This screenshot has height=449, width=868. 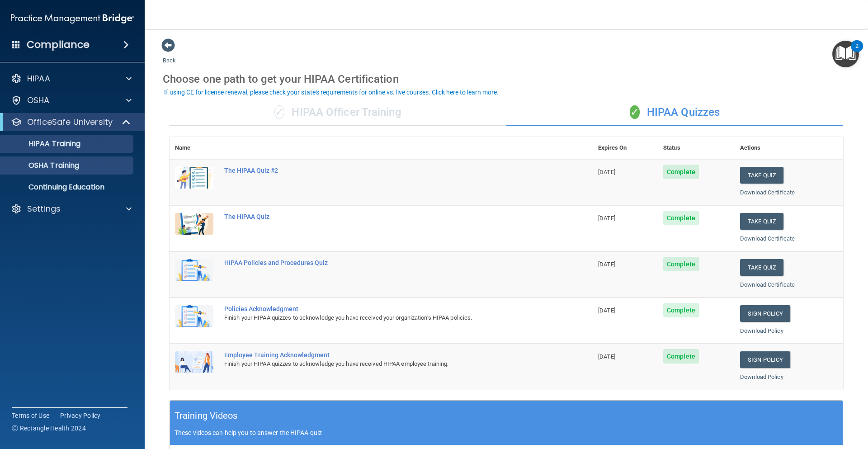 I want to click on button: Open Resource Center, 2 new notifications, so click(x=845, y=54).